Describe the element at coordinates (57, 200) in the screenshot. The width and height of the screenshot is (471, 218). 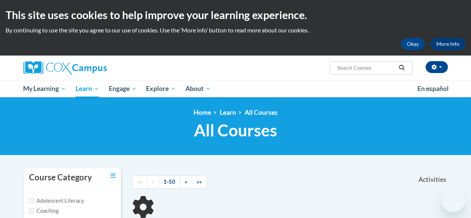
I see `label: Adolescent Literacy` at that location.